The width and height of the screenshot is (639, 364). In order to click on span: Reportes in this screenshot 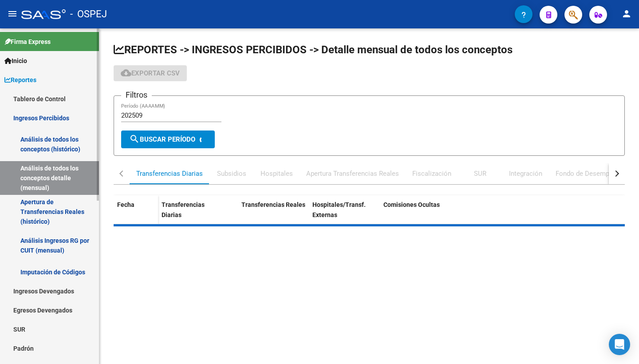, I will do `click(21, 80)`.